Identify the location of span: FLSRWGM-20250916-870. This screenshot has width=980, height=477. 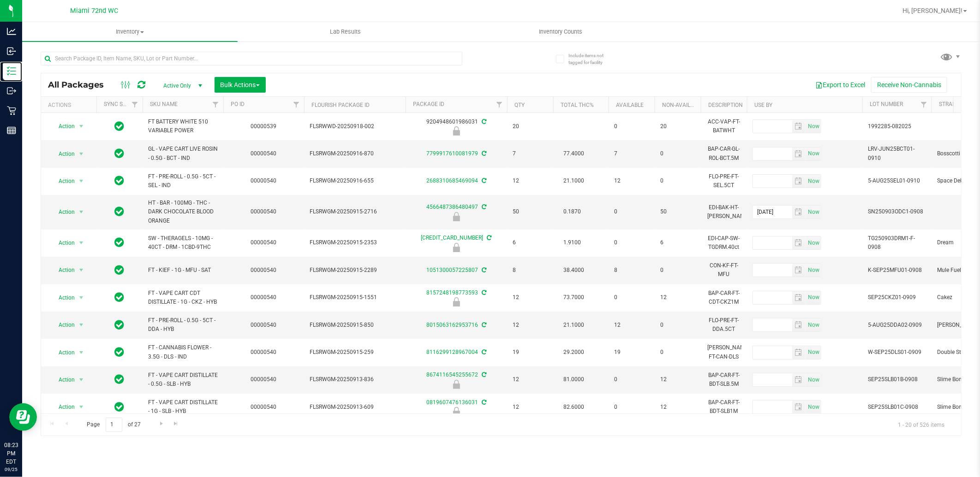
(355, 153).